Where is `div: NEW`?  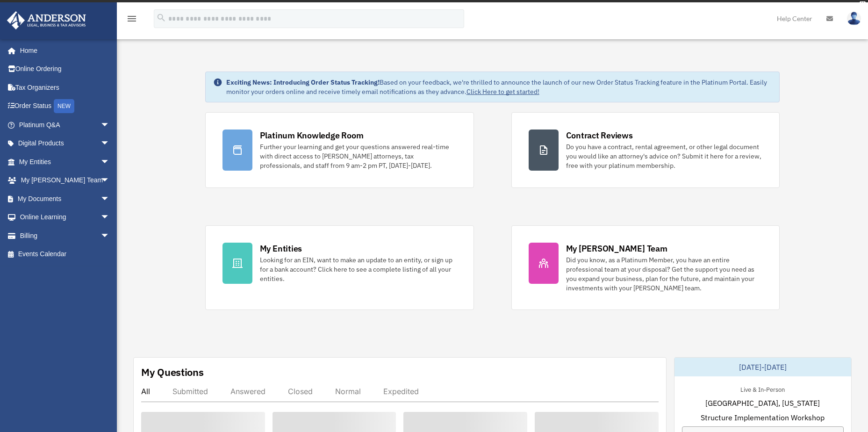 div: NEW is located at coordinates (64, 106).